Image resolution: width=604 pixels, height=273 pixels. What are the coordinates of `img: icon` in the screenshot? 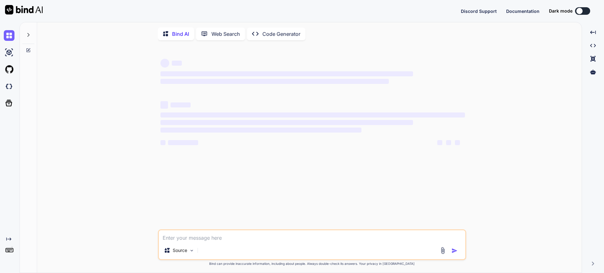 It's located at (454, 251).